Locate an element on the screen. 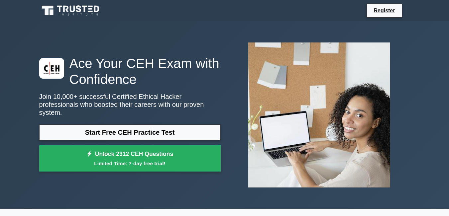 The height and width of the screenshot is (216, 449). p: Join 10,000+ successful Certified Ethical Hacker professionals who boosted their careers with our... is located at coordinates (130, 105).